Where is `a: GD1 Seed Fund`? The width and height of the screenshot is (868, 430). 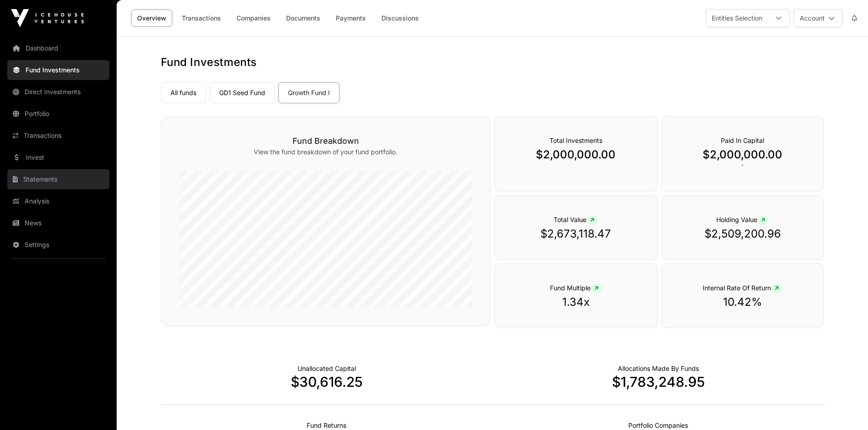 a: GD1 Seed Fund is located at coordinates (242, 93).